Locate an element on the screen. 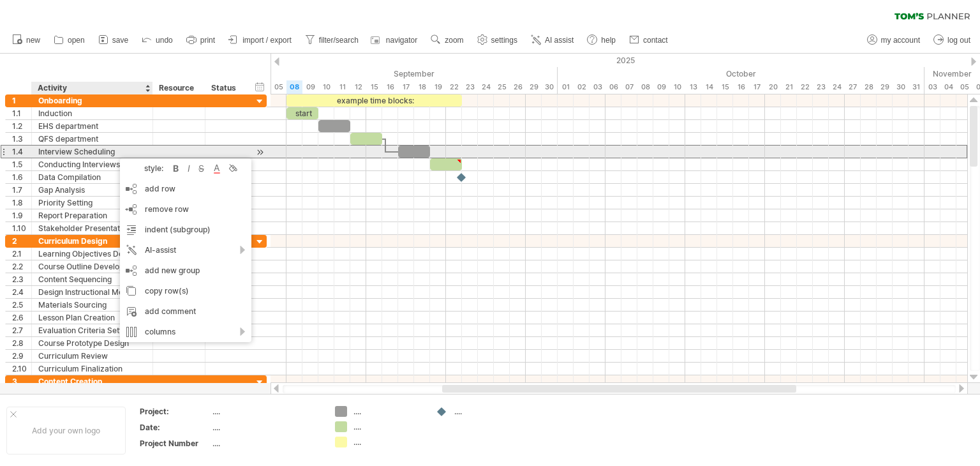 The width and height of the screenshot is (980, 466). div: copy row(s) is located at coordinates (186, 291).